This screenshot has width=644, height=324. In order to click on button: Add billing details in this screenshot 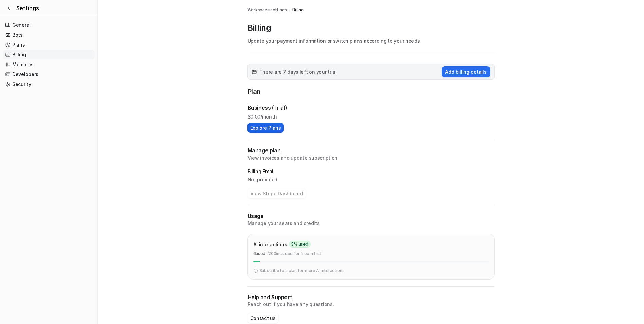, I will do `click(466, 72)`.